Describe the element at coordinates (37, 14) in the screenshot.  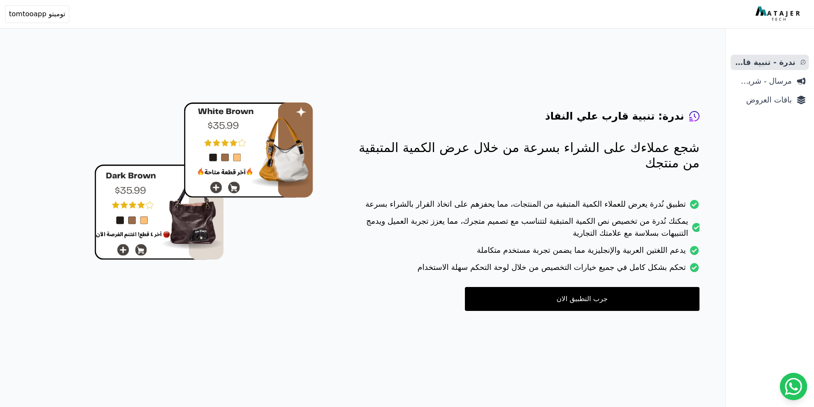
I see `span: توميتو tomtooapp` at that location.